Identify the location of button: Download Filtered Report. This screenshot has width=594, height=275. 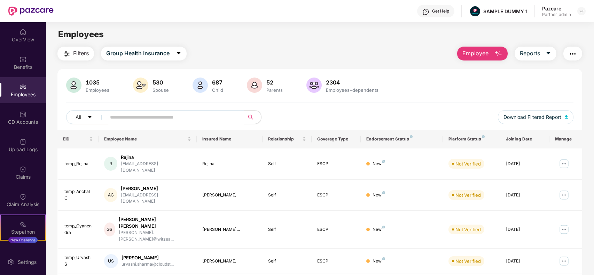
(536, 117).